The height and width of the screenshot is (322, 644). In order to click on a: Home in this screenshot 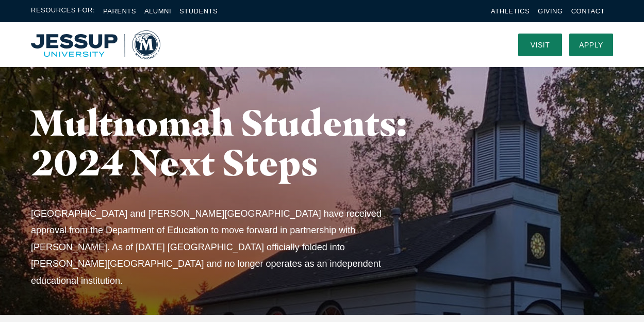, I will do `click(95, 45)`.